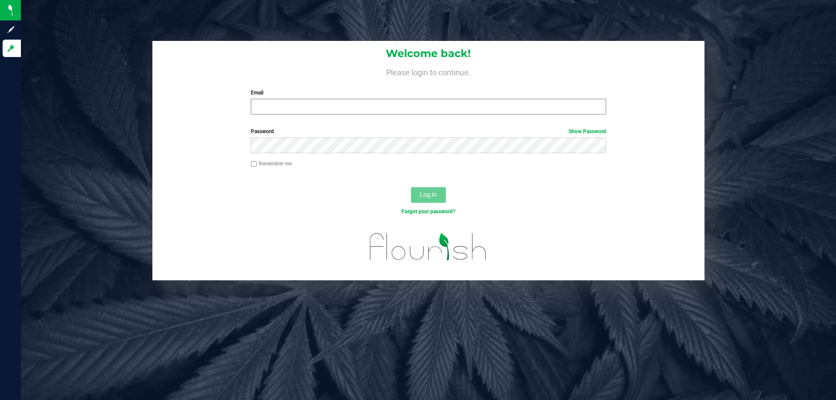 The width and height of the screenshot is (836, 400). What do you see at coordinates (429, 71) in the screenshot?
I see `h4: Please login to continue.` at bounding box center [429, 71].